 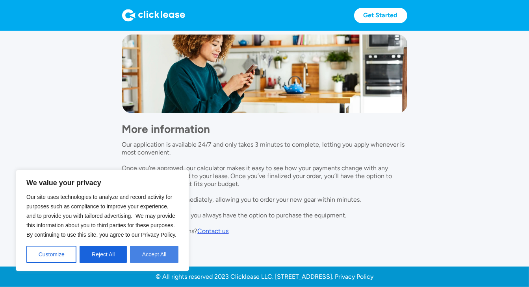 I want to click on p: We value your privacy, so click(x=102, y=183).